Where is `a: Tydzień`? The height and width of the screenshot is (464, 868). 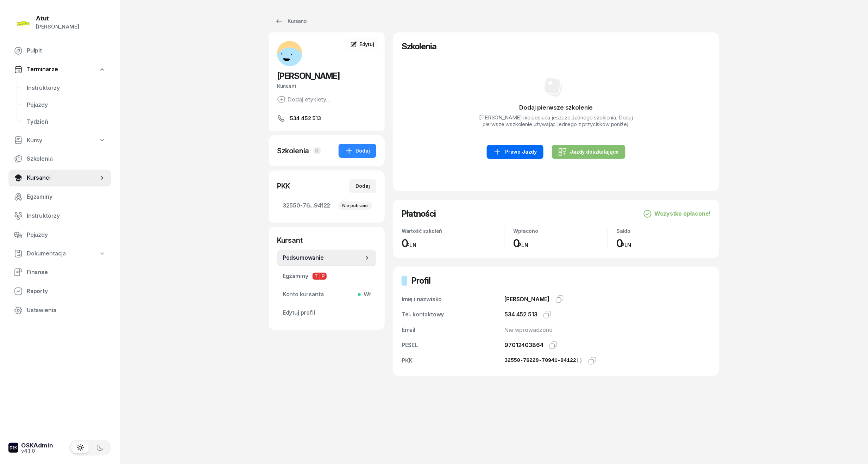 a: Tydzień is located at coordinates (66, 122).